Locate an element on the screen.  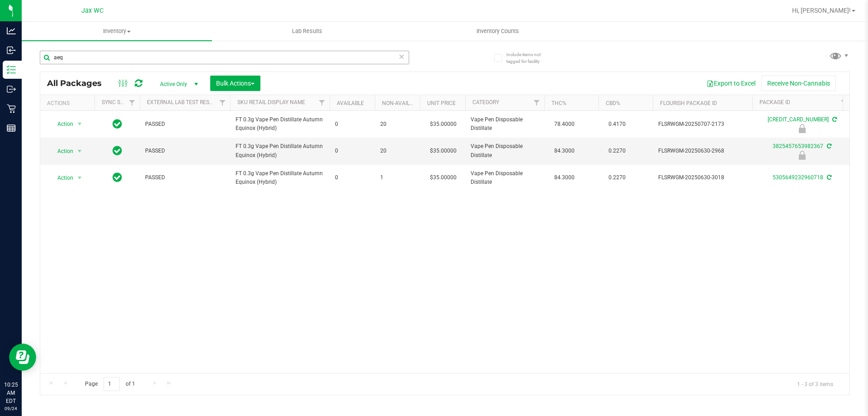
inline-svg: Outbound is located at coordinates (12, 89).